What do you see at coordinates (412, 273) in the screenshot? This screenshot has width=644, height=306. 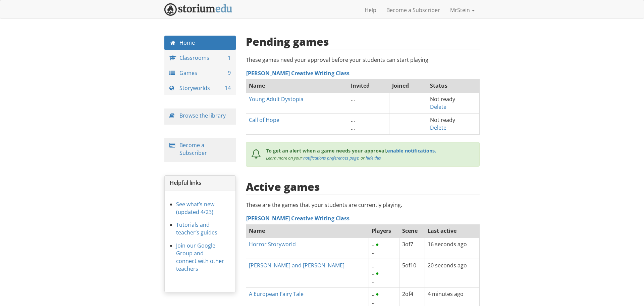 I see `td: 5 of 10` at bounding box center [412, 273].